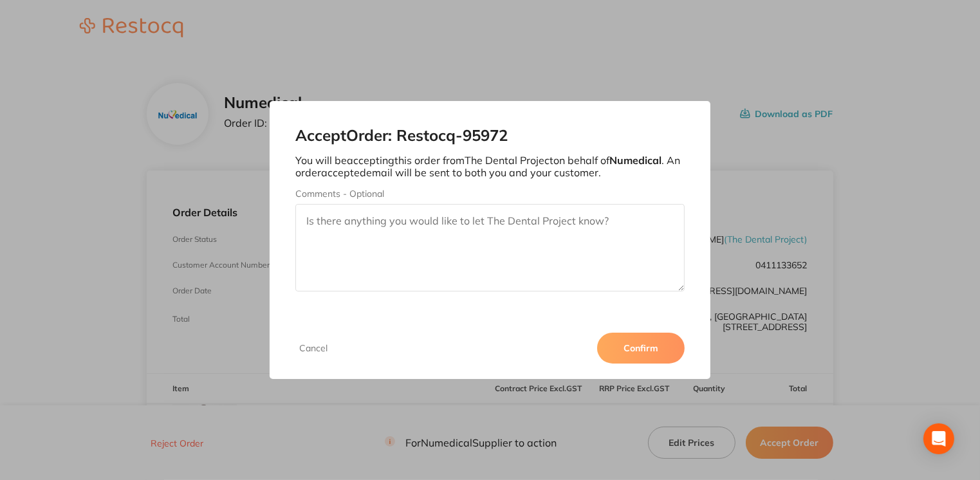 This screenshot has height=480, width=980. What do you see at coordinates (641, 349) in the screenshot?
I see `button: Confirm` at bounding box center [641, 349].